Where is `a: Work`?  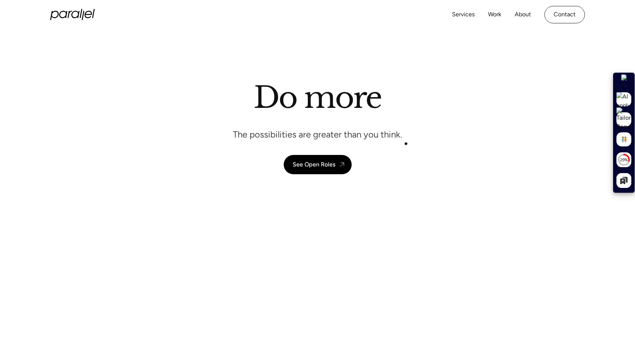 a: Work is located at coordinates (494, 15).